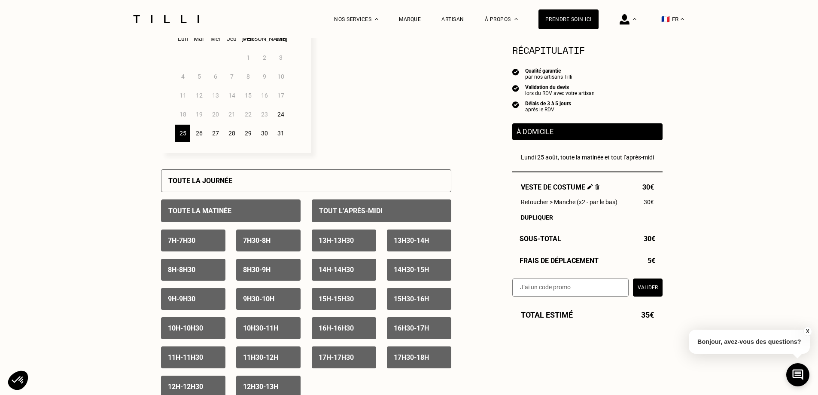 This screenshot has height=395, width=818. What do you see at coordinates (336, 357) in the screenshot?
I see `p: 17h - 17h30` at bounding box center [336, 357].